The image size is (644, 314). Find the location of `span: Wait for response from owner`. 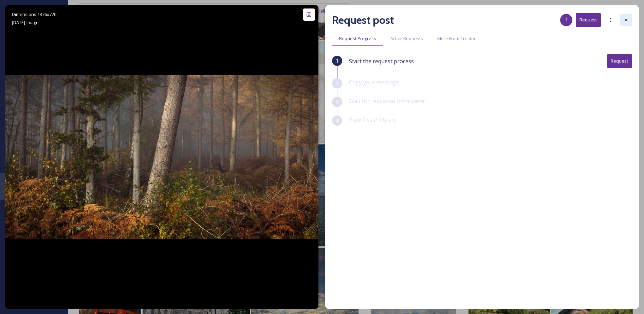

span: Wait for response from owner is located at coordinates (388, 101).